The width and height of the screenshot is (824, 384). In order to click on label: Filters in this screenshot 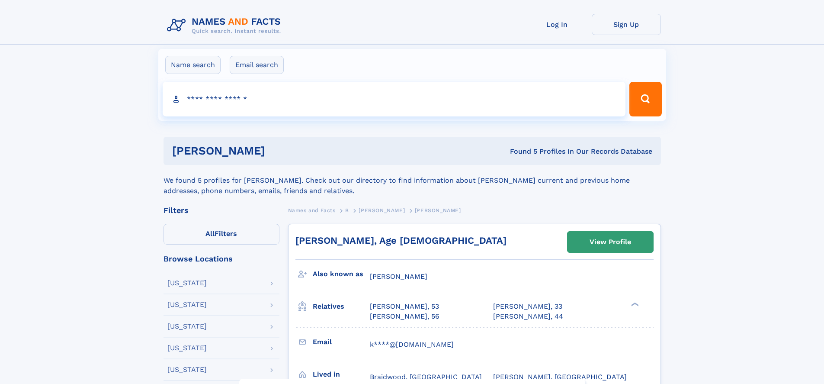, I will do `click(222, 234)`.